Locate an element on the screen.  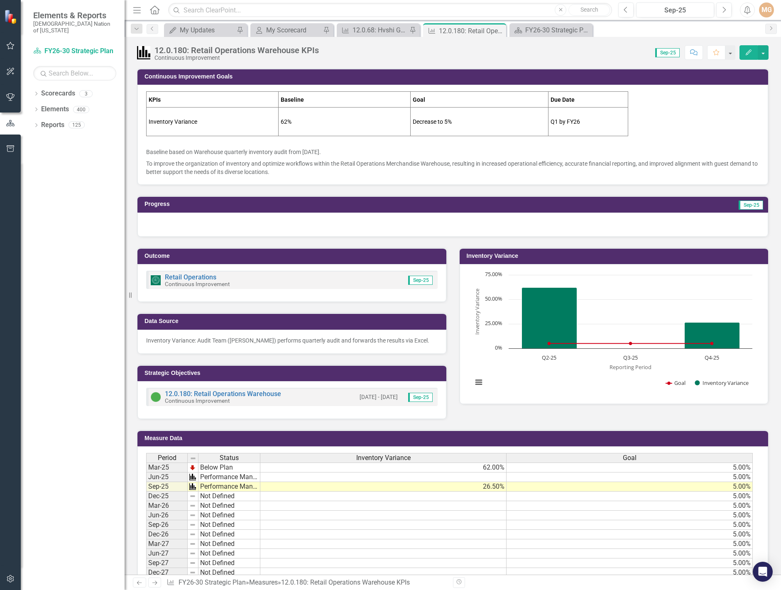
h3: Continuous Improvement Goals is located at coordinates (454, 76).